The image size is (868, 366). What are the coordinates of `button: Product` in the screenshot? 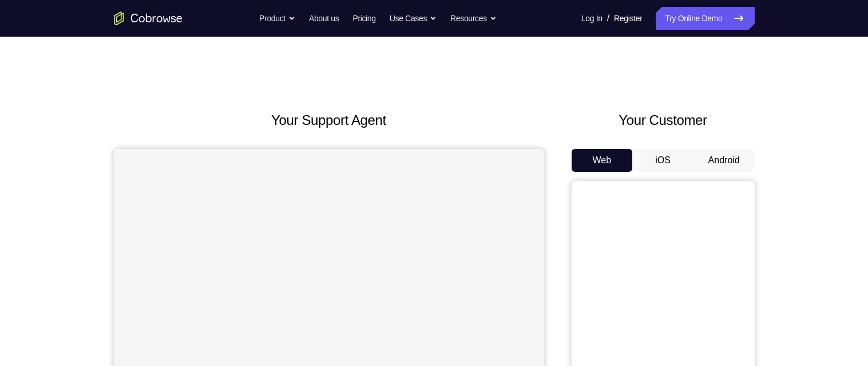 It's located at (277, 19).